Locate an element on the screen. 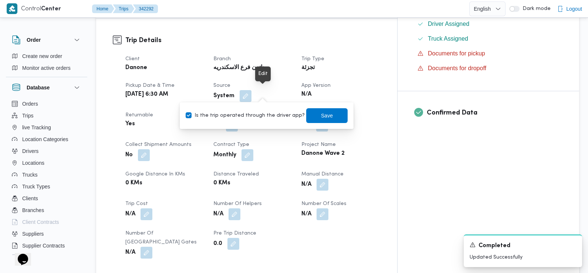 The width and height of the screenshot is (588, 273). button: Database is located at coordinates (47, 88).